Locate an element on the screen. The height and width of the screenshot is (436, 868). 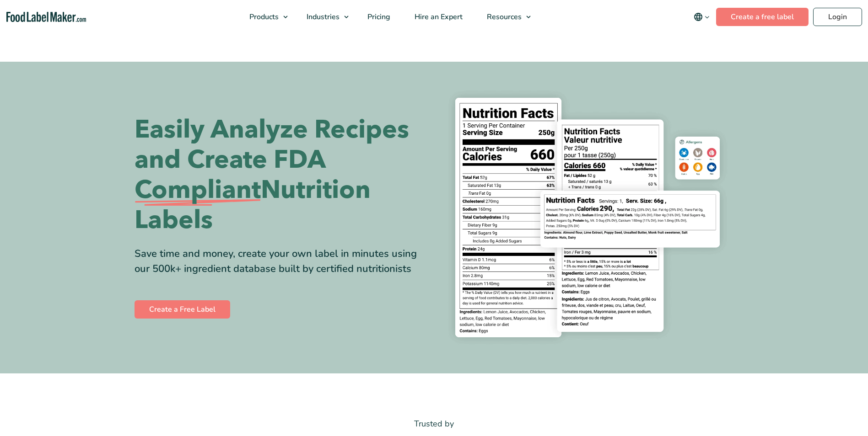
button: Change language is located at coordinates (702, 17).